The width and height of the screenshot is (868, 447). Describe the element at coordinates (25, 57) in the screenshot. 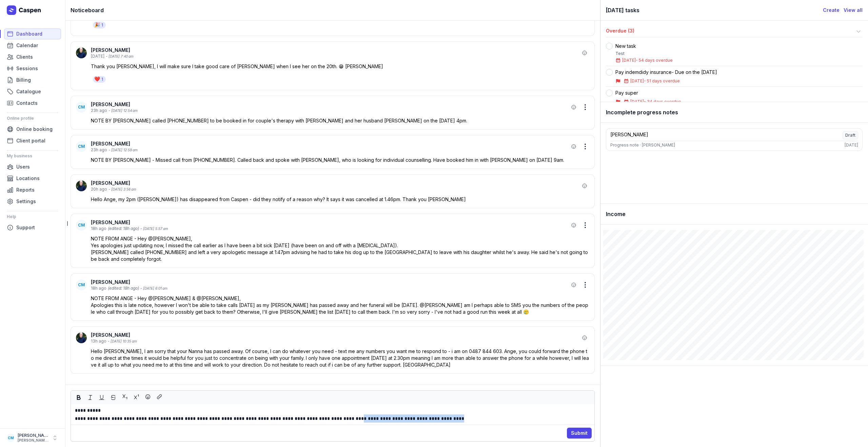

I see `span: Clients` at that location.